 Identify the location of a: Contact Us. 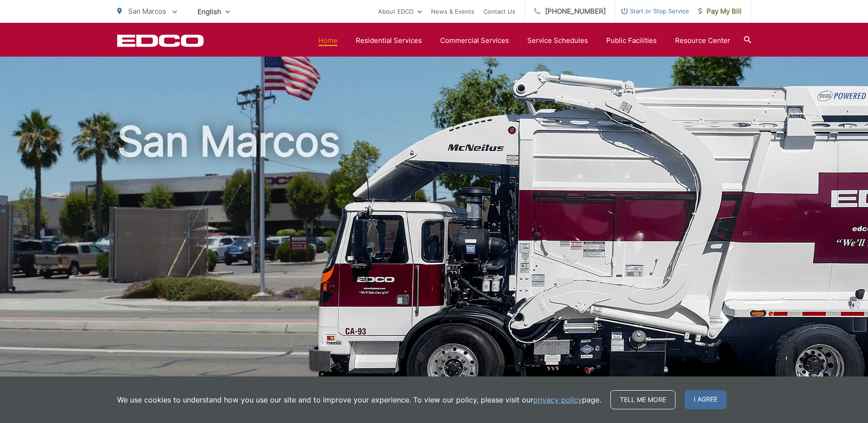
(500, 12).